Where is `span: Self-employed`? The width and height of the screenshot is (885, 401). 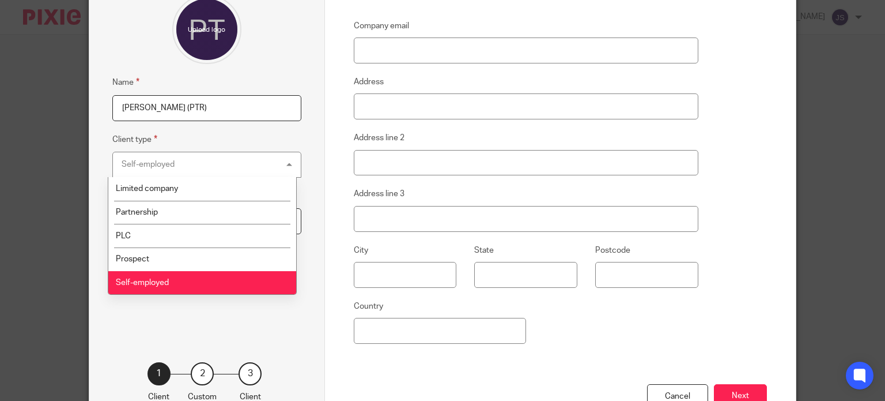
span: Self-employed is located at coordinates (142, 282).